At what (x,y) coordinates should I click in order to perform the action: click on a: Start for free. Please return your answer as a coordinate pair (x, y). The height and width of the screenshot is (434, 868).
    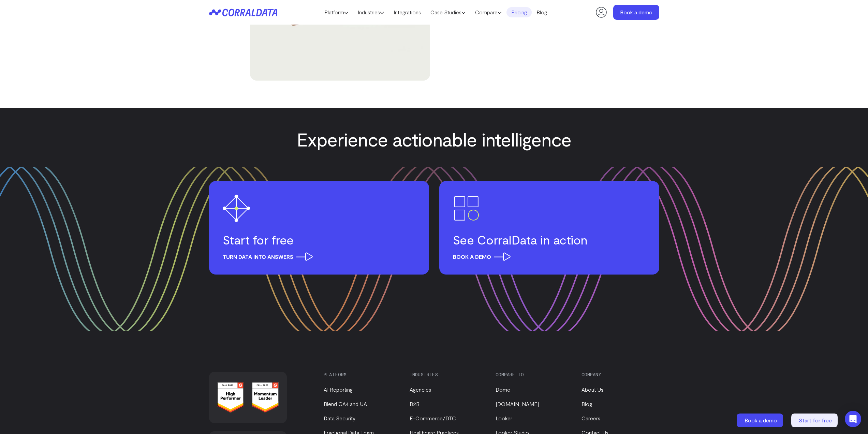
    Looking at the image, I should click on (815, 420).